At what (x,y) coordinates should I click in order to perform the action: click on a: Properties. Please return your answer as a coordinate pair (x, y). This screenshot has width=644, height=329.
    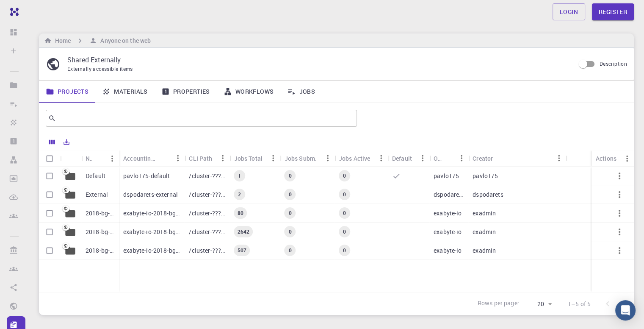
    Looking at the image, I should click on (186, 92).